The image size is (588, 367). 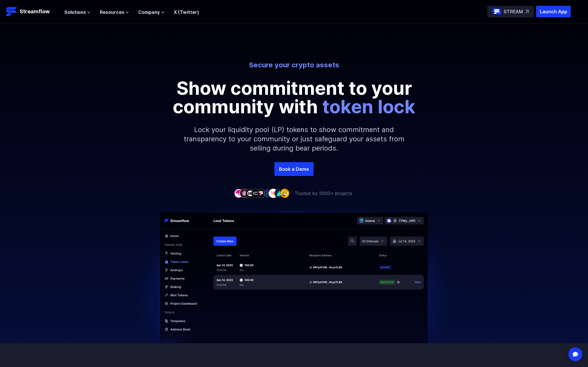 What do you see at coordinates (12, 12) in the screenshot?
I see `img: Streamflow Logo` at bounding box center [12, 12].